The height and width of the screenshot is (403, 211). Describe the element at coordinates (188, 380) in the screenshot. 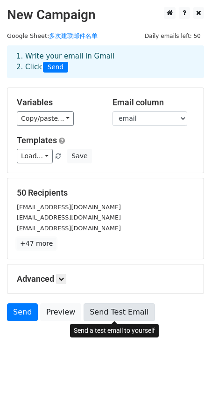

I see `div: 聊天小组件` at that location.